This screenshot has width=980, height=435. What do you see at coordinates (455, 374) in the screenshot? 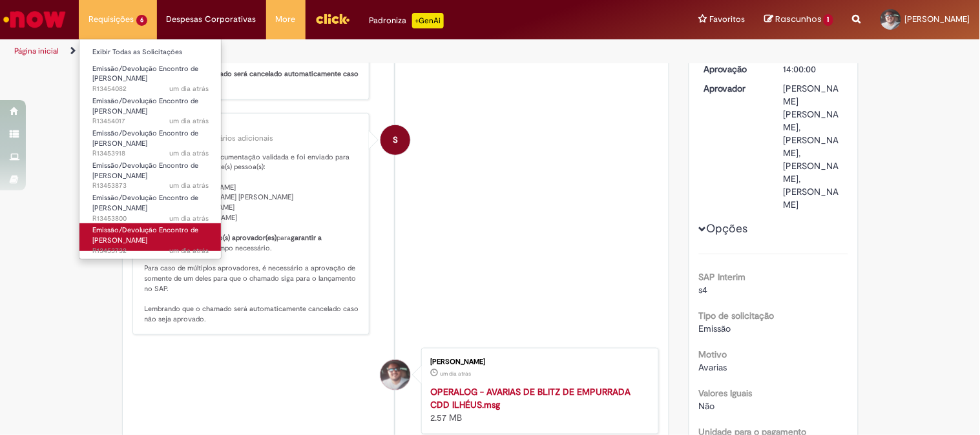
I see `time: 27/08/2025 16:53:32` at bounding box center [455, 374].